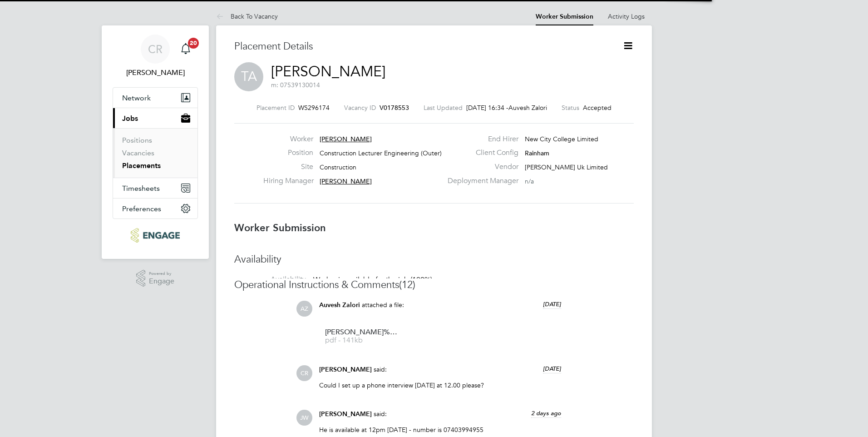  I want to click on label: Placement ID, so click(276, 108).